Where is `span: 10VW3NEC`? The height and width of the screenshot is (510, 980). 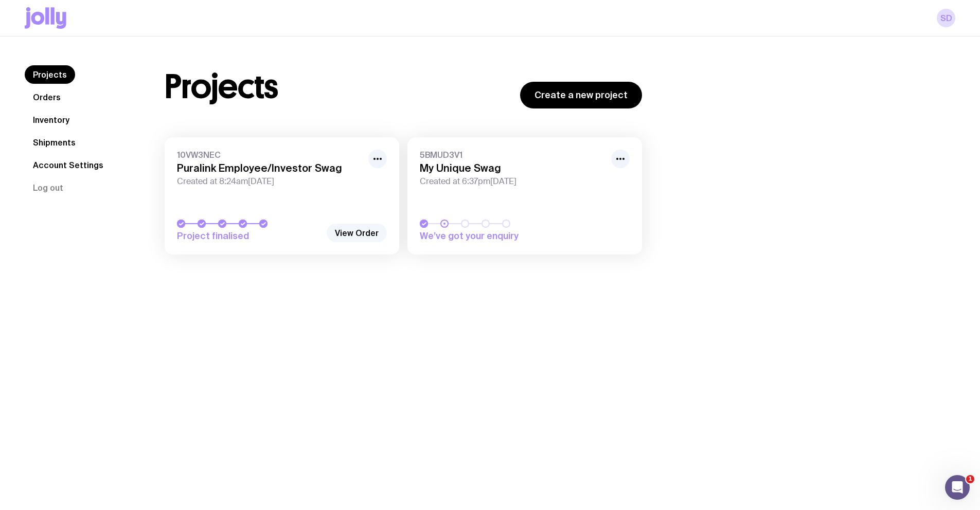 span: 10VW3NEC is located at coordinates (270, 154).